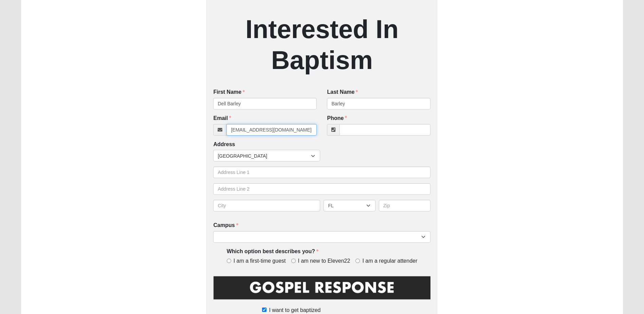 The height and width of the screenshot is (314, 644). What do you see at coordinates (222, 118) in the screenshot?
I see `label: Email` at bounding box center [222, 118].